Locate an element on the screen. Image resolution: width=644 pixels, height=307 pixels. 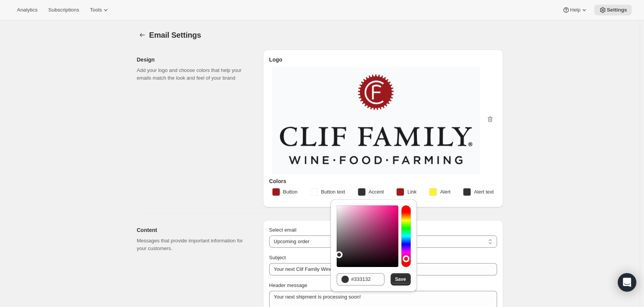
button: Accent is located at coordinates (371, 192).